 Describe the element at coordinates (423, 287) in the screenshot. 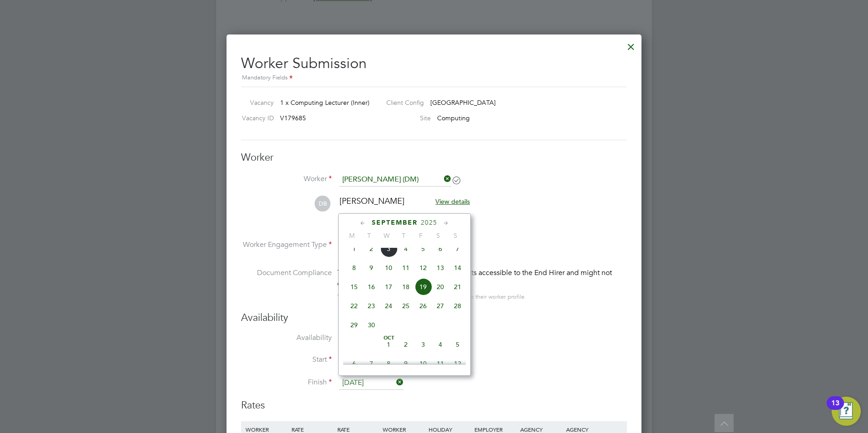

I see `span: 19` at that location.